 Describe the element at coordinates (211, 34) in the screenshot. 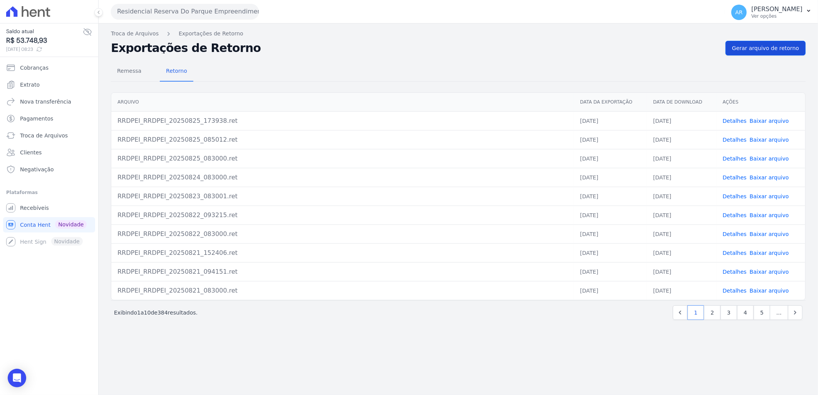

I see `a: Exportações de Retorno` at that location.